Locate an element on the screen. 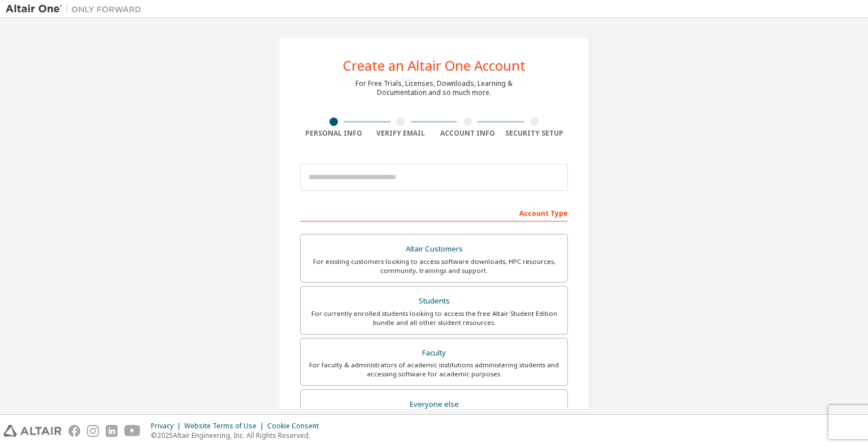 Image resolution: width=868 pixels, height=447 pixels. div: Website Terms of Use is located at coordinates (226, 426).